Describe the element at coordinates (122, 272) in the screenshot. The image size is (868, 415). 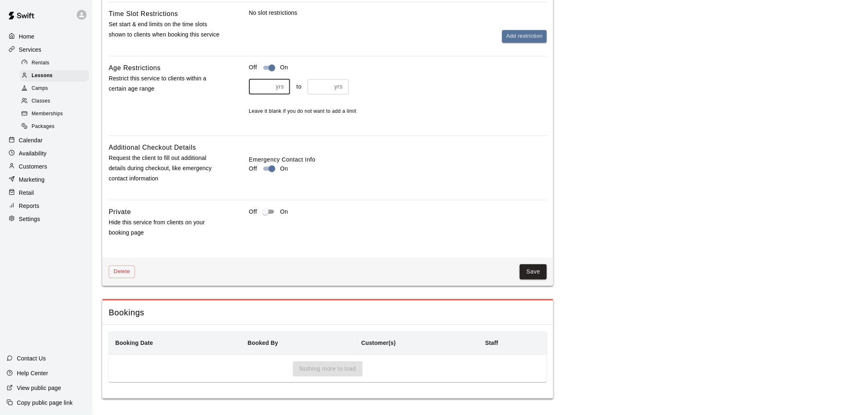
I see `button: Delete` at that location.